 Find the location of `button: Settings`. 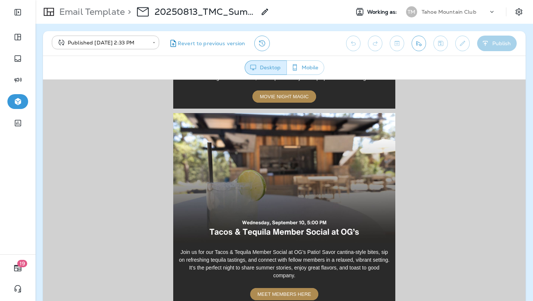

button: Settings is located at coordinates (519, 12).